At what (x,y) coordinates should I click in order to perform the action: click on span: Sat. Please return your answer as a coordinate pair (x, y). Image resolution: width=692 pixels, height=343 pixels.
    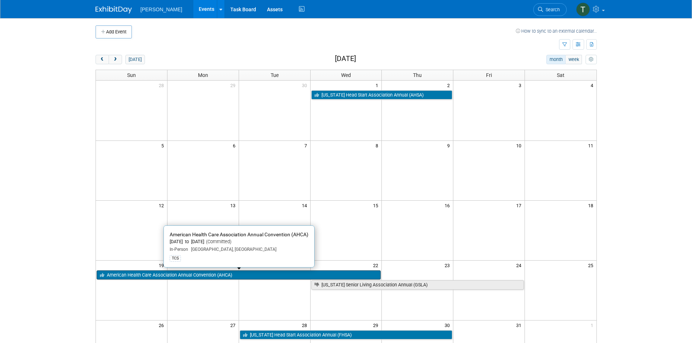
    Looking at the image, I should click on (561, 75).